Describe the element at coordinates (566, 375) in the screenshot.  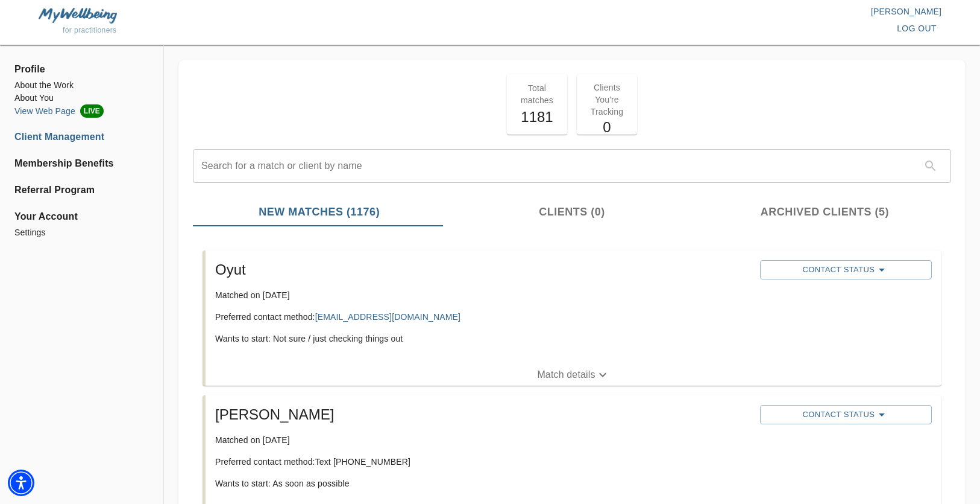
I see `p: Match details` at that location.